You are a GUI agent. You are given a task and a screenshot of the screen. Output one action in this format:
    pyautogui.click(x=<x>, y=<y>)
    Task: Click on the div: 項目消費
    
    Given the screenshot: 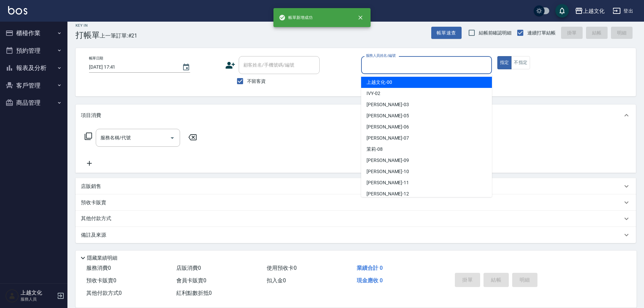 What is the action you would take?
    pyautogui.click(x=356, y=115)
    